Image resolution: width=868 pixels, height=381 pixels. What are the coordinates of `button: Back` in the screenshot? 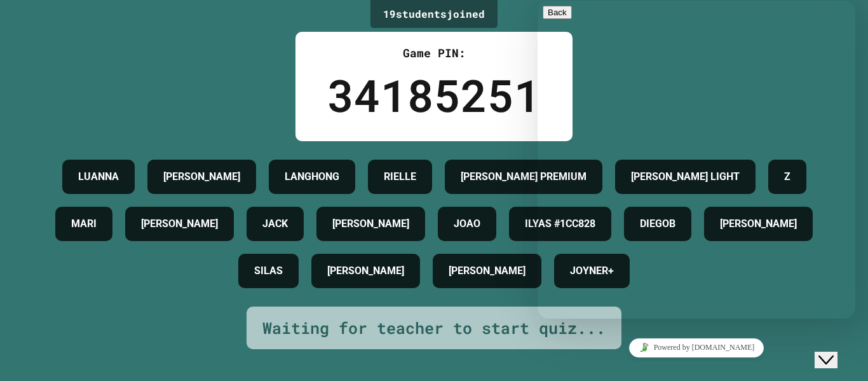 It's located at (20, 12).